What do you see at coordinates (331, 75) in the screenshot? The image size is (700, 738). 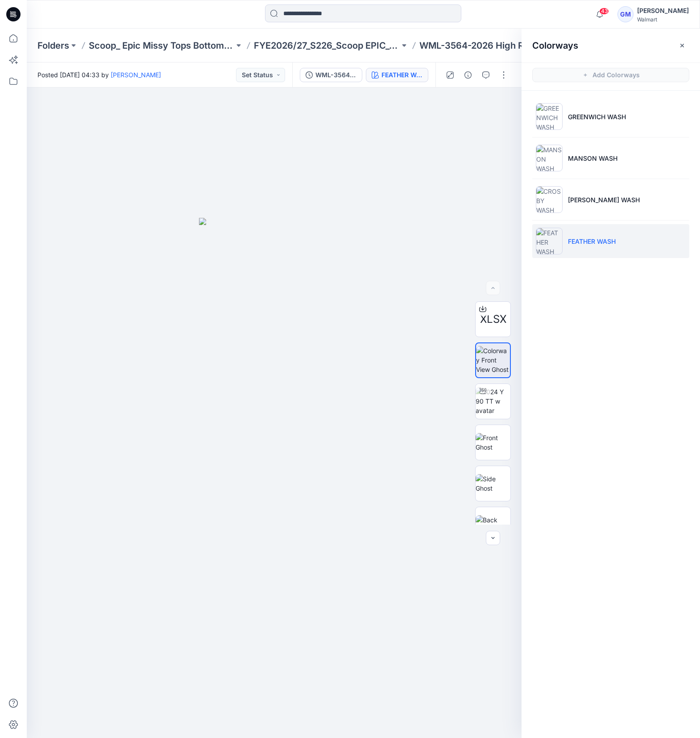 I see `button: WML-3564-2026 High Rise Skinny Jeans_Full Colorway` at bounding box center [331, 75].